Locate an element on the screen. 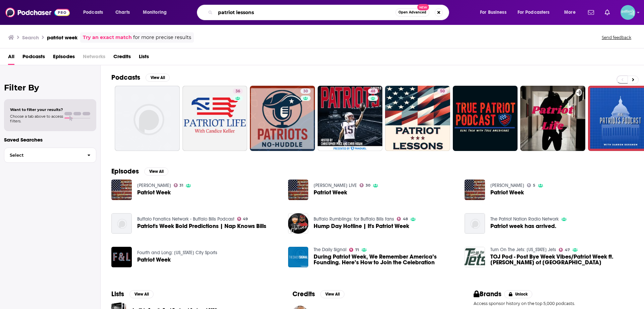  span: Lists is located at coordinates (144, 58).